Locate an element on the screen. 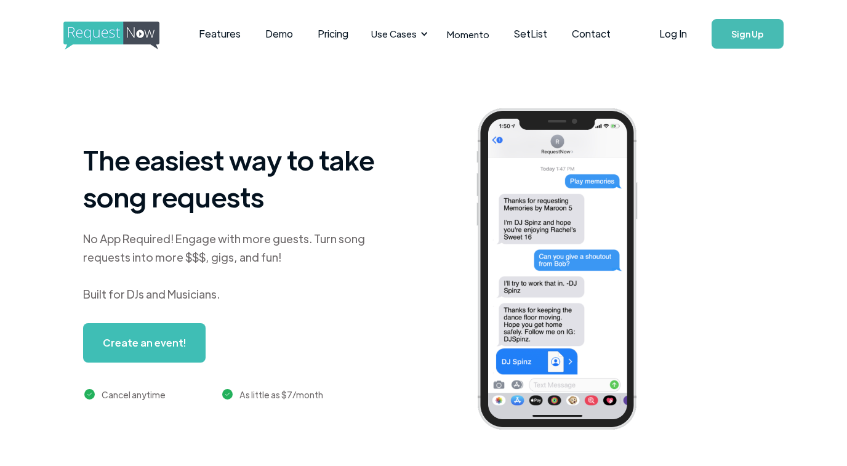 This screenshot has height=466, width=847. div: Cancel anytime is located at coordinates (134, 394).